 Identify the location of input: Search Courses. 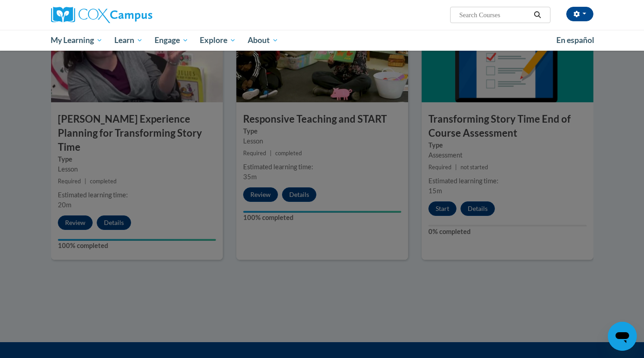
(494, 15).